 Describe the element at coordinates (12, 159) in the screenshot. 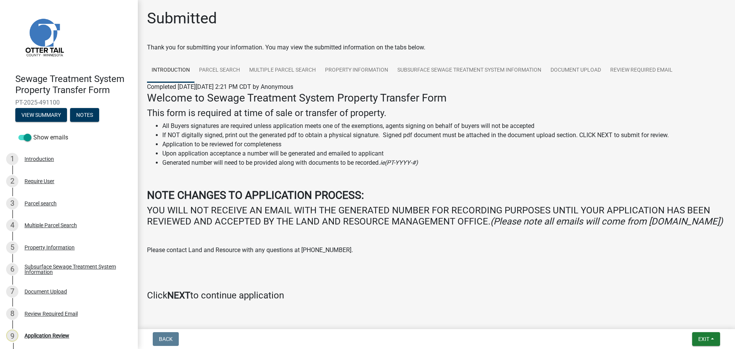

I see `div: 1` at that location.